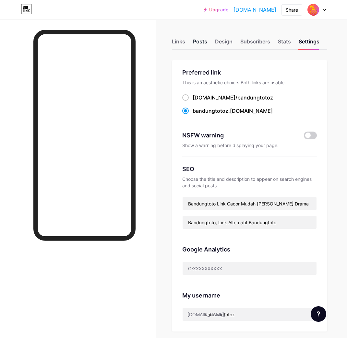 The image size is (347, 338). Describe the element at coordinates (313, 10) in the screenshot. I see `img: Bandung Banned` at that location.